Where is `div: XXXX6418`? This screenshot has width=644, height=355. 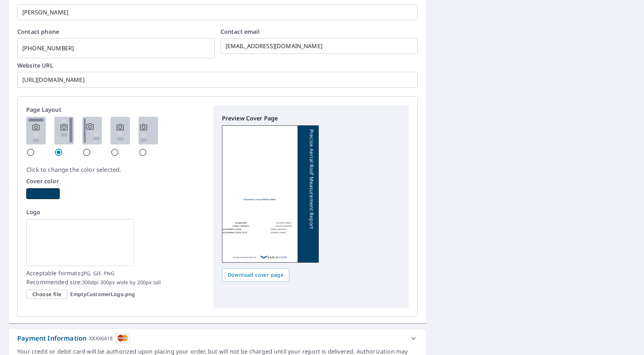
div: XXXX6418 is located at coordinates (101, 338).